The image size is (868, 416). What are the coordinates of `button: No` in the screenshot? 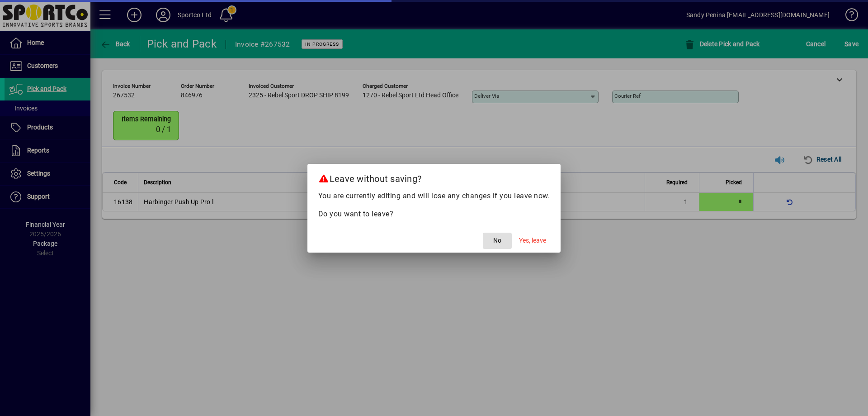 It's located at (497, 240).